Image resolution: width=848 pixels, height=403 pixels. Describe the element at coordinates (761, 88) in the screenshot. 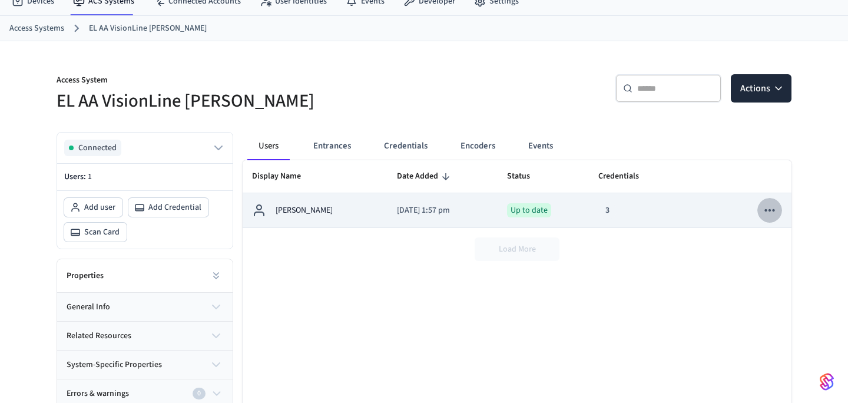

I see `button: Actions` at that location.